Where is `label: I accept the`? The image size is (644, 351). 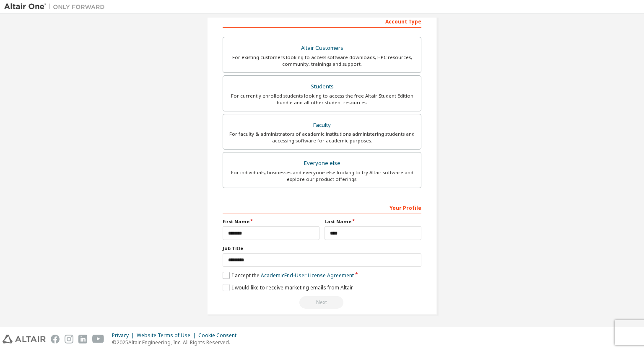
label: I accept the is located at coordinates (288, 276).